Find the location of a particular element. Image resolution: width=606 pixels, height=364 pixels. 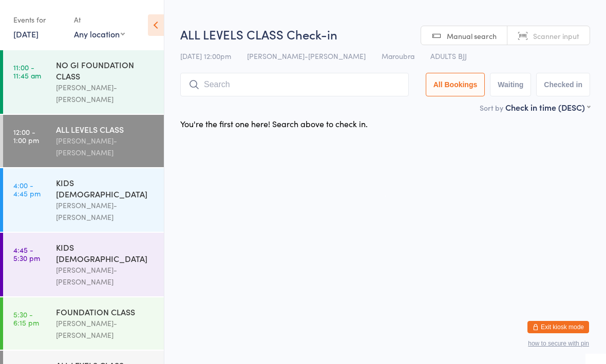

h2: ALL LEVELS CLASS Check-in is located at coordinates (385, 34).